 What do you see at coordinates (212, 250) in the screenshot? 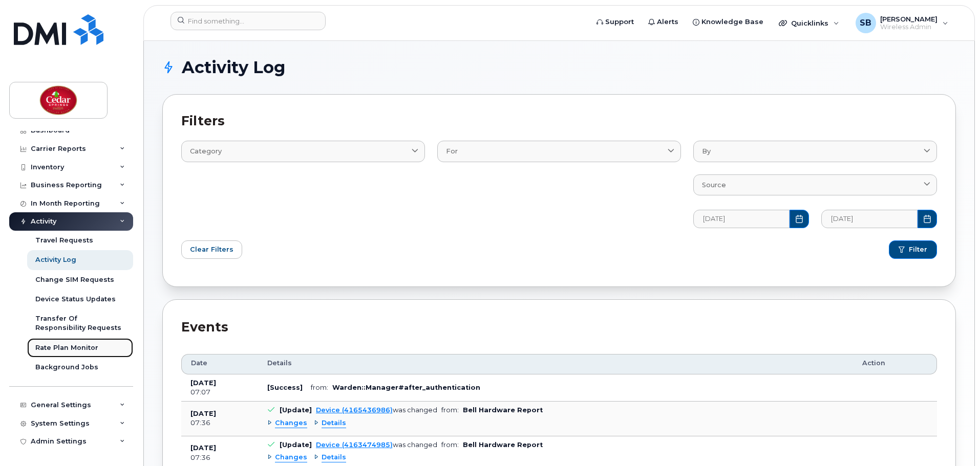
I see `button: Clear Filters` at bounding box center [212, 250].